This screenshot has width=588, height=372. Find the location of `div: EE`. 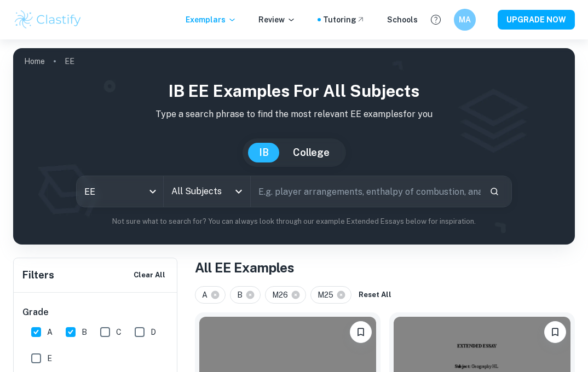

div: EE is located at coordinates (120, 191).